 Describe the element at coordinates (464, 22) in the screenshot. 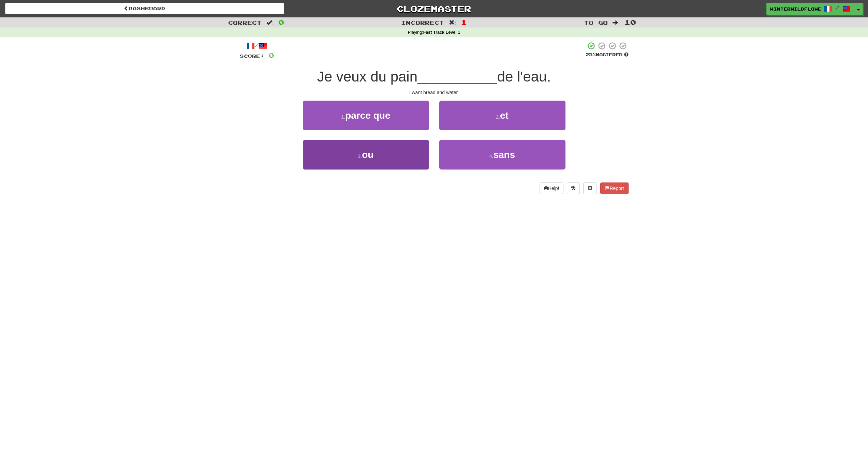

I see `span: 1` at that location.